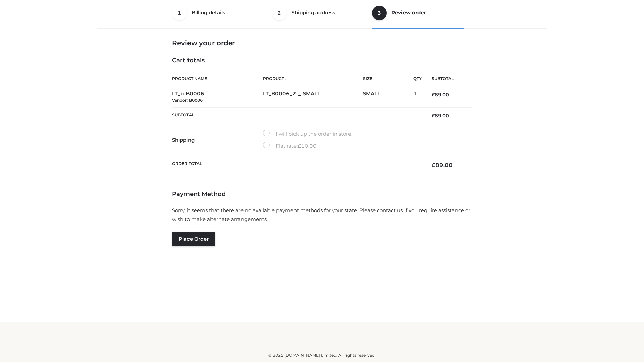 The image size is (644, 362). I want to click on th: Order Total, so click(297, 165).